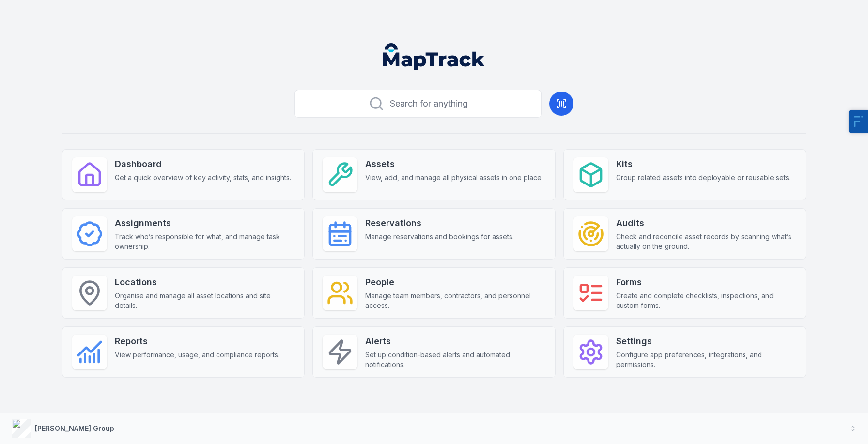 The width and height of the screenshot is (868, 444). I want to click on a: AssignmentsTrack who’s responsible for what, and manage task ownership., so click(183, 234).